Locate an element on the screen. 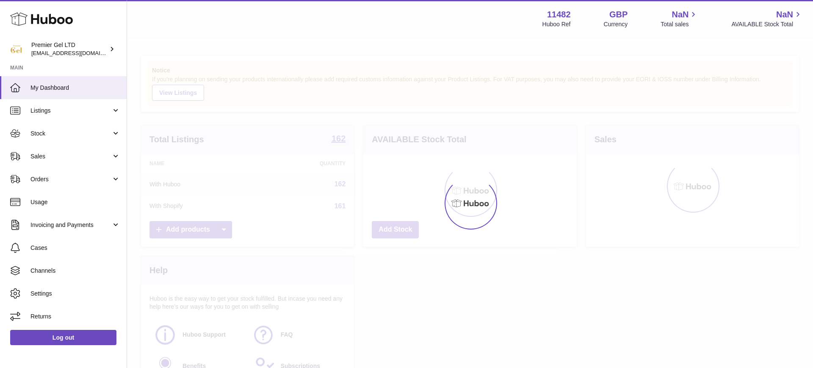 The width and height of the screenshot is (813, 368). a: Log out is located at coordinates (63, 338).